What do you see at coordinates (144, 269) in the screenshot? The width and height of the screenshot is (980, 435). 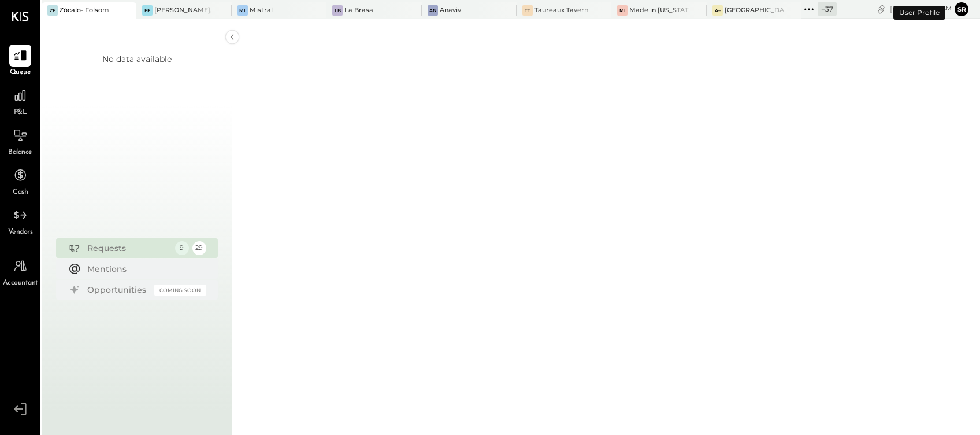 I see `div: Mentions` at bounding box center [144, 269].